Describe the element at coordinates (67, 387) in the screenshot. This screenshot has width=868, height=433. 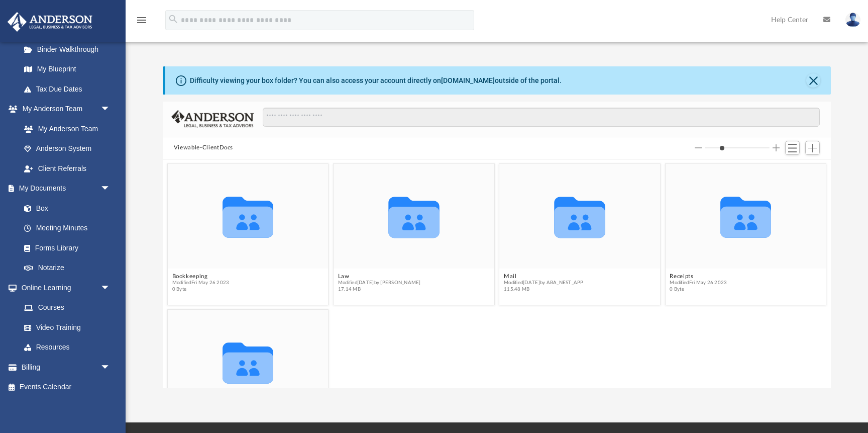
I see `a: Events Calendar` at that location.